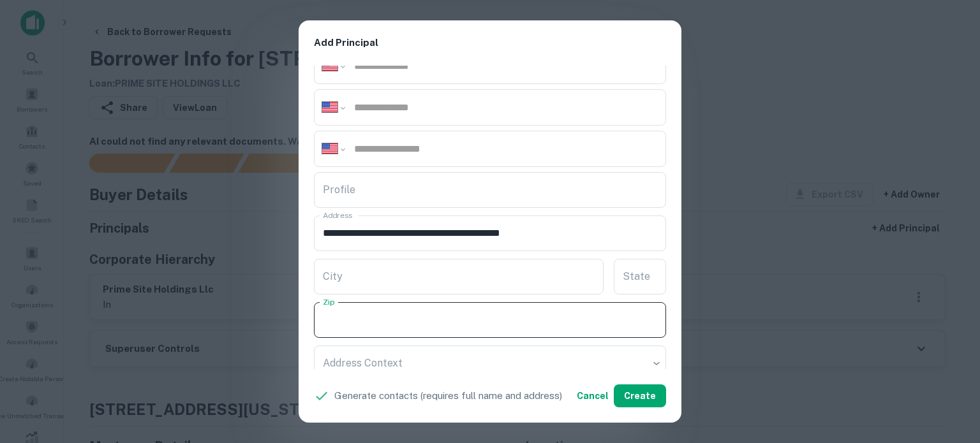 This screenshot has height=443, width=980. What do you see at coordinates (593, 396) in the screenshot?
I see `button: Cancel` at bounding box center [593, 396].